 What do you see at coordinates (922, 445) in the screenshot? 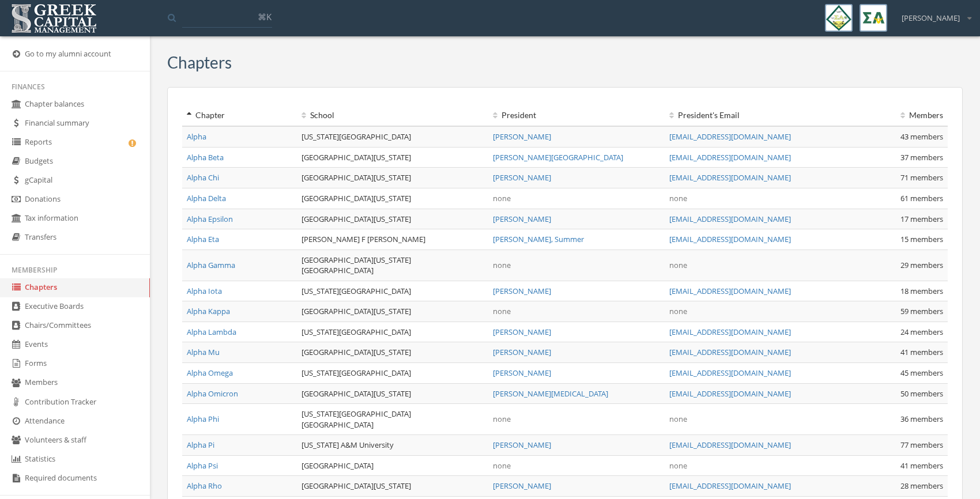
I see `span: 77 members` at bounding box center [922, 445].